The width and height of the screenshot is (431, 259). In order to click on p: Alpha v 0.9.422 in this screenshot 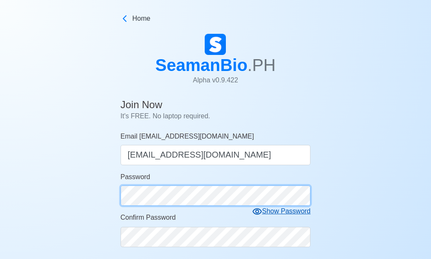, I will do `click(215, 80)`.